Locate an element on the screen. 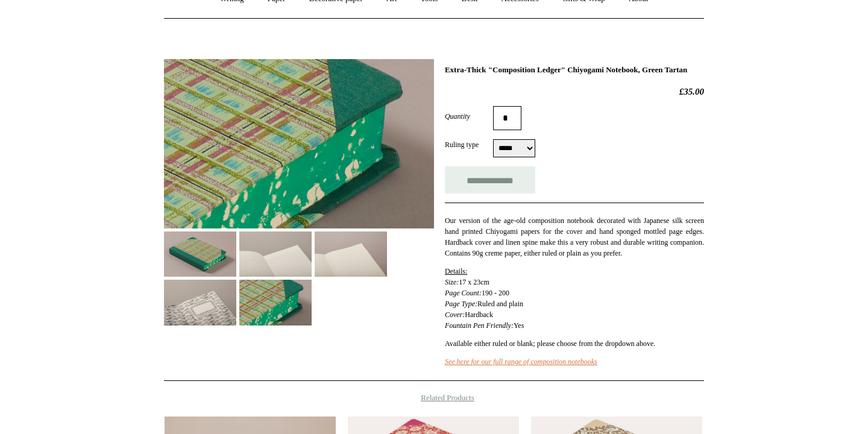 The width and height of the screenshot is (868, 434). em: Fountain Pen Friendly: is located at coordinates (479, 326).